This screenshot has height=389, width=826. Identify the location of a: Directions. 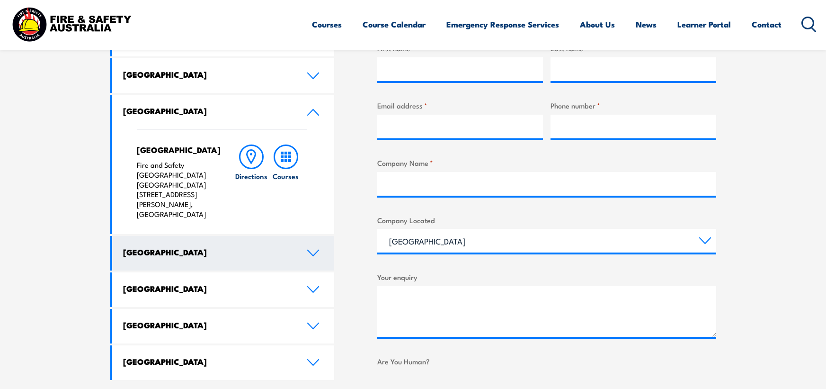
(251, 182).